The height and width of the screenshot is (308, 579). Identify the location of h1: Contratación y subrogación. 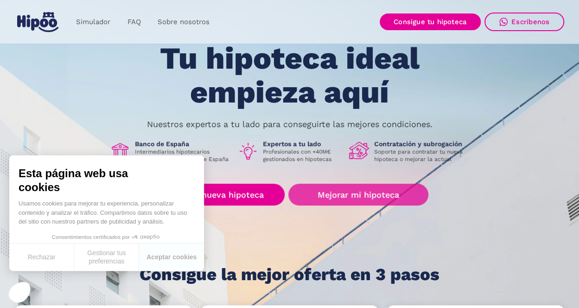
(422, 144).